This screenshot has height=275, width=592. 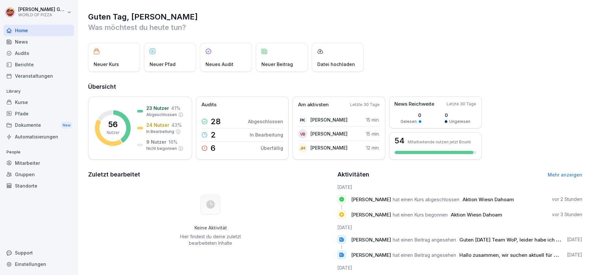 I want to click on h2: Zuletzt bearbeitet, so click(x=210, y=175).